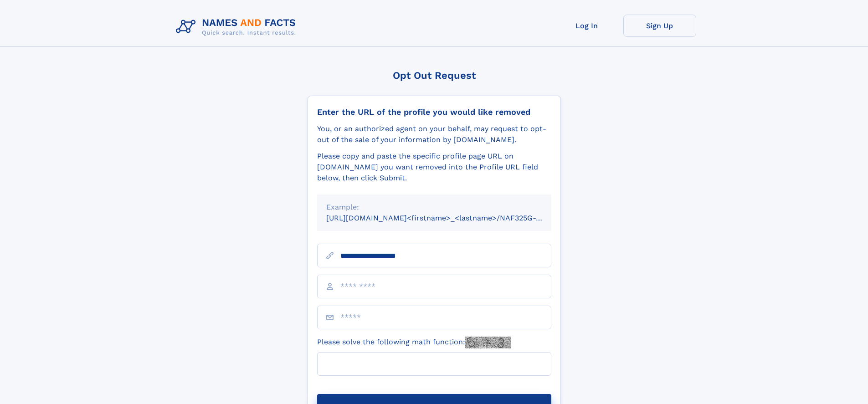  What do you see at coordinates (660, 25) in the screenshot?
I see `a: Sign Up` at bounding box center [660, 25].